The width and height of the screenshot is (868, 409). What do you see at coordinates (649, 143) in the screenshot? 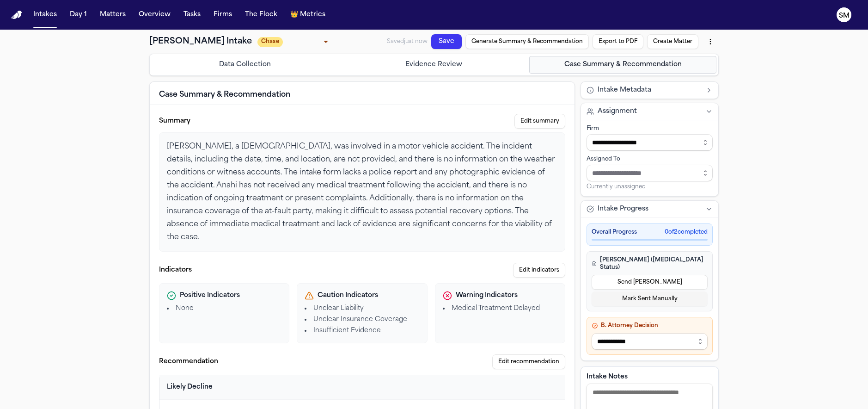
I see `input: Select firm` at bounding box center [649, 143].